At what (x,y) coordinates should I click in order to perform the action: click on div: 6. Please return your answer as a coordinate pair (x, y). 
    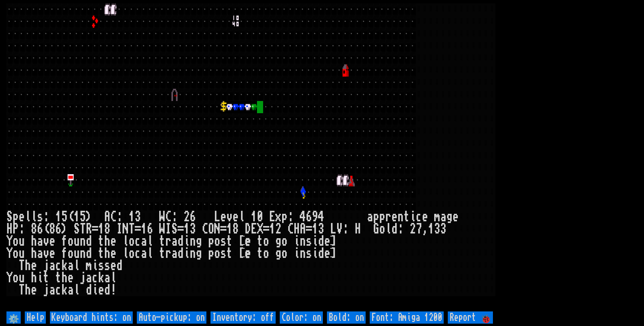
    Looking at the image, I should click on (309, 217).